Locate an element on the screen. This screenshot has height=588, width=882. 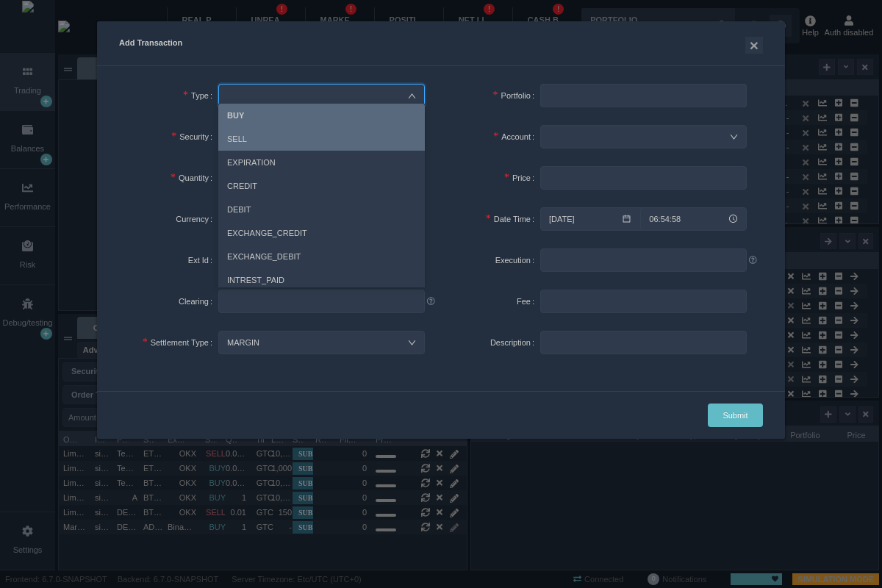
li: CREDIT is located at coordinates (321, 186).